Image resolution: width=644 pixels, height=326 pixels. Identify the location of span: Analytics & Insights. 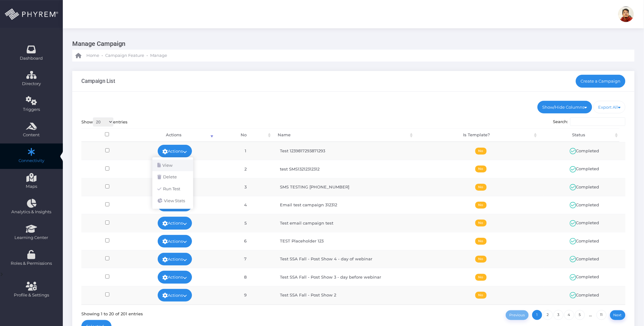
(31, 212).